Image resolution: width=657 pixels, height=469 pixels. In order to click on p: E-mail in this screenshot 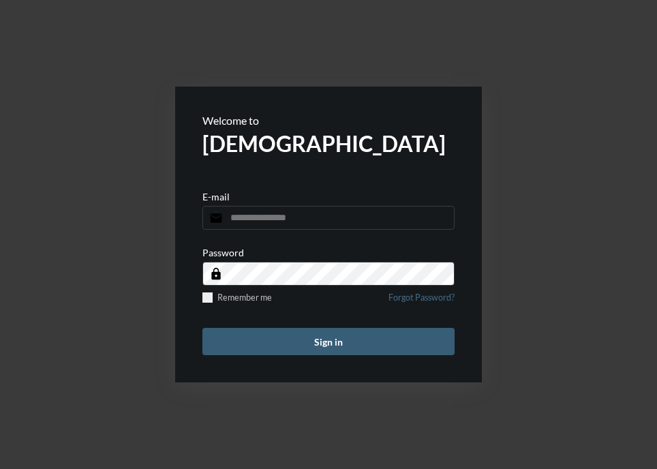, I will do `click(216, 196)`.